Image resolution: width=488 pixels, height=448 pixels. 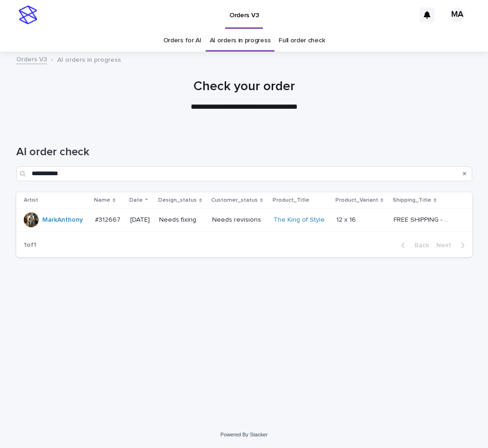 I want to click on div: MA, so click(x=457, y=15).